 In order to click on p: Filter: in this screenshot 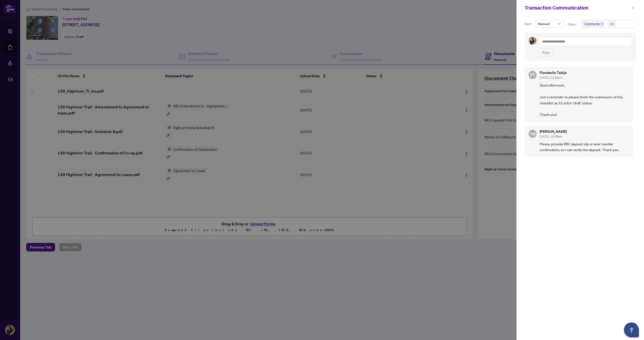, I will do `click(573, 24)`.